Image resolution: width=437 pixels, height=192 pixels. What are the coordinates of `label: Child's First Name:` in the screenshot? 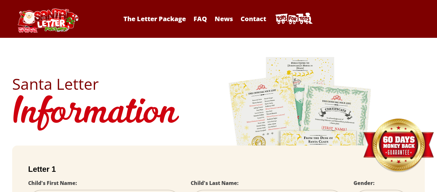 It's located at (52, 183).